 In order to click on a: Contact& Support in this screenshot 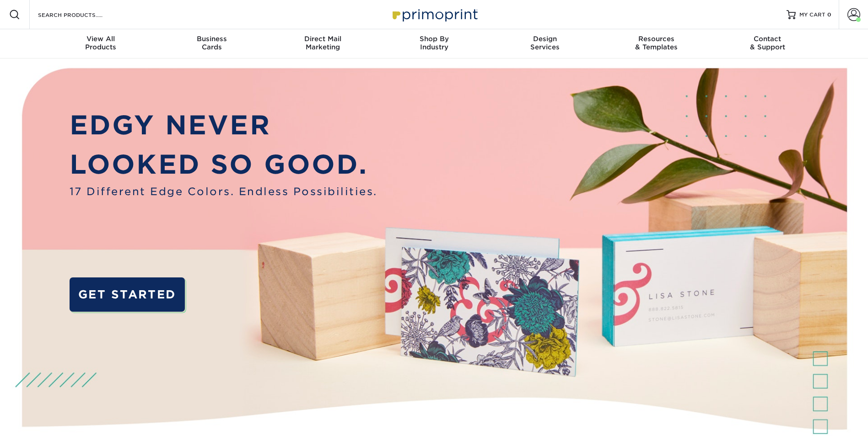, I will do `click(767, 44)`.